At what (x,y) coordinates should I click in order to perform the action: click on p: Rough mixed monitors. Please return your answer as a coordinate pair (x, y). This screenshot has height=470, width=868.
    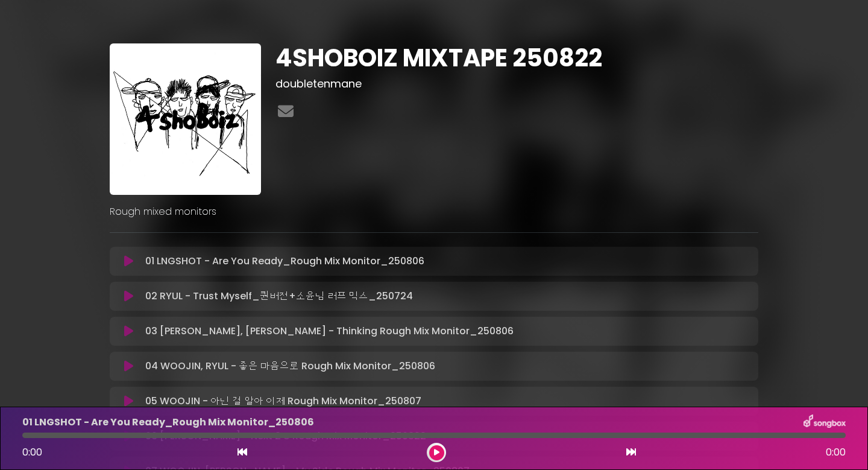
    Looking at the image, I should click on (434, 212).